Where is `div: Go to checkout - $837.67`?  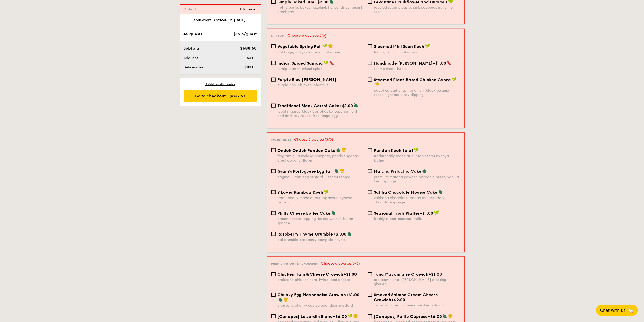
div: Go to checkout - $837.67 is located at coordinates (220, 96).